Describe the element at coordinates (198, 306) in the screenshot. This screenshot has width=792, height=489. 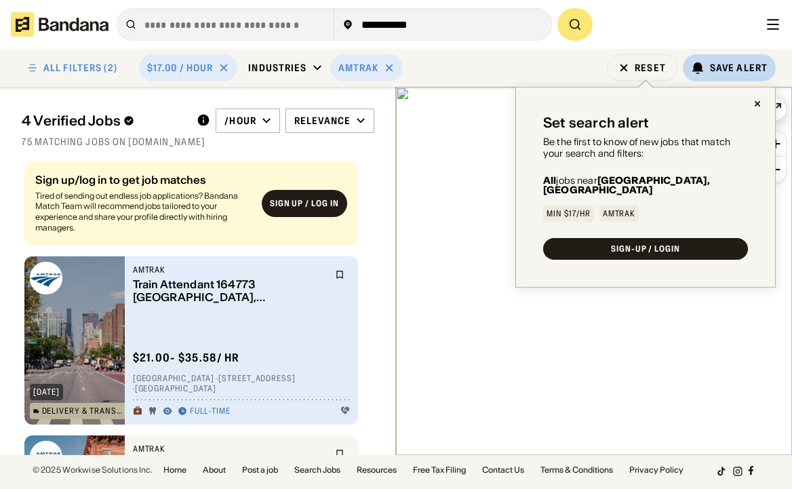
I see `div: grid` at that location.